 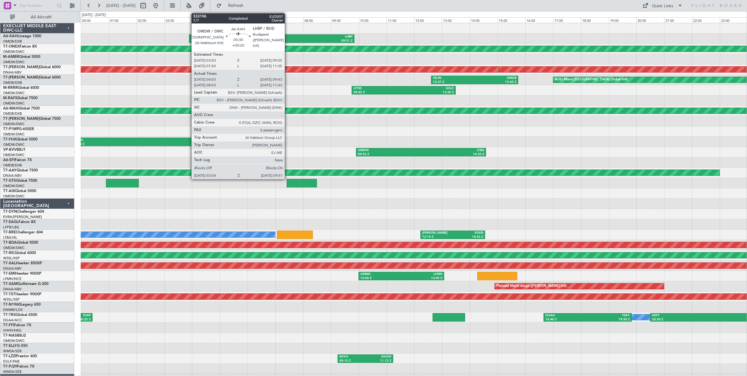 I want to click on div: 09:15 Z, so click(x=352, y=361).